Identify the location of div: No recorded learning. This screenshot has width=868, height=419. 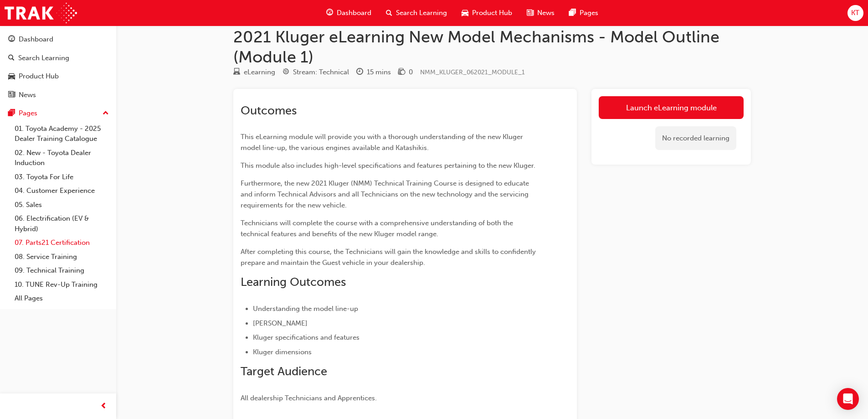
(696, 138).